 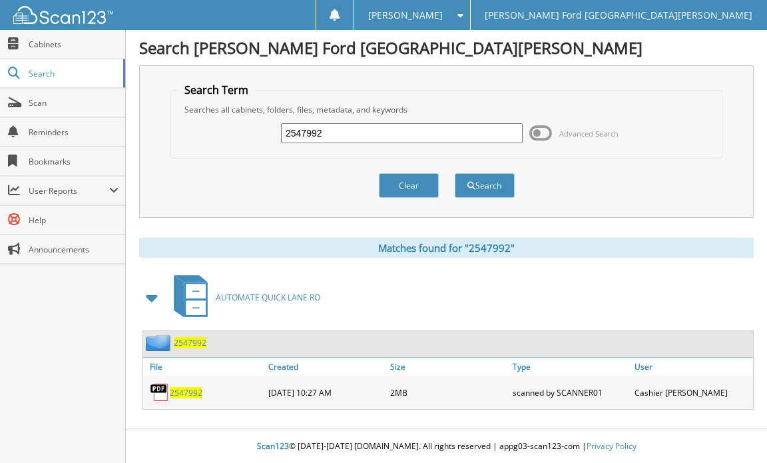 What do you see at coordinates (160, 392) in the screenshot?
I see `img: PDF.png` at bounding box center [160, 392].